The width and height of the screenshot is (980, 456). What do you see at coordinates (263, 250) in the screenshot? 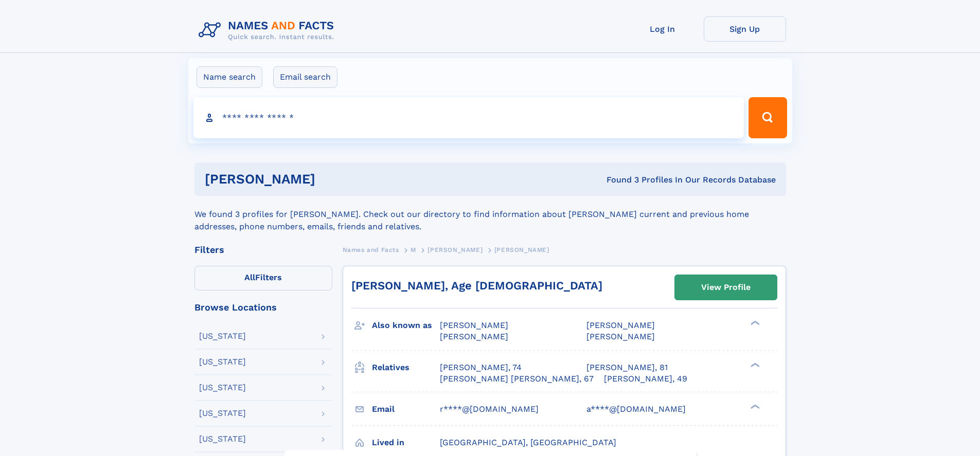
I see `div: Filters` at bounding box center [263, 250].